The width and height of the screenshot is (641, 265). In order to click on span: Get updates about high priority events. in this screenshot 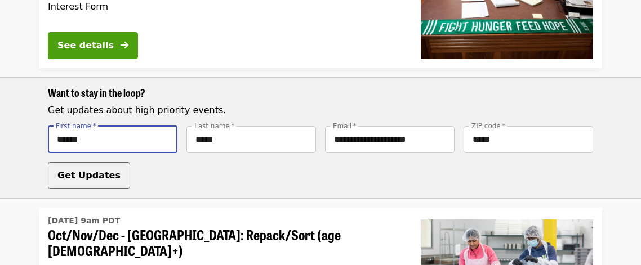, I will do `click(137, 110)`.